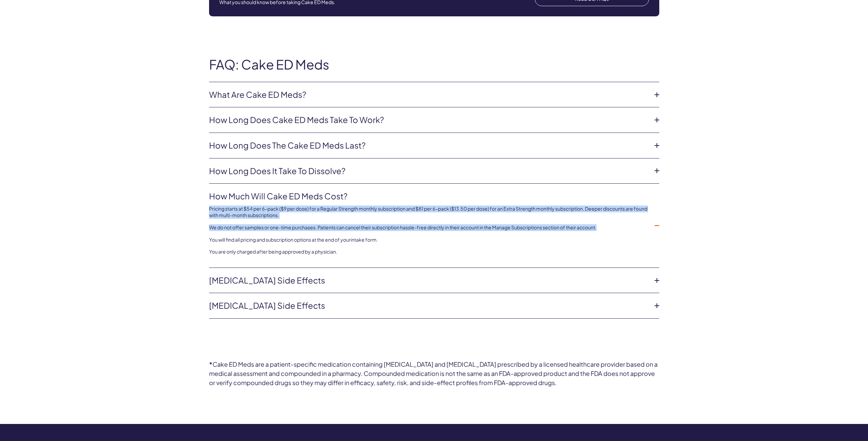  I want to click on a: How much will Cake ED Meds cost?, so click(429, 196).